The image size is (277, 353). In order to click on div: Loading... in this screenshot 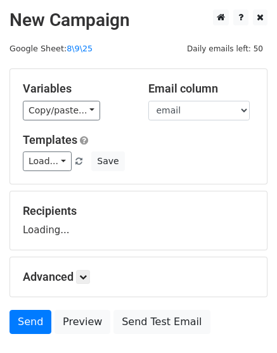, I will do `click(138, 221)`.